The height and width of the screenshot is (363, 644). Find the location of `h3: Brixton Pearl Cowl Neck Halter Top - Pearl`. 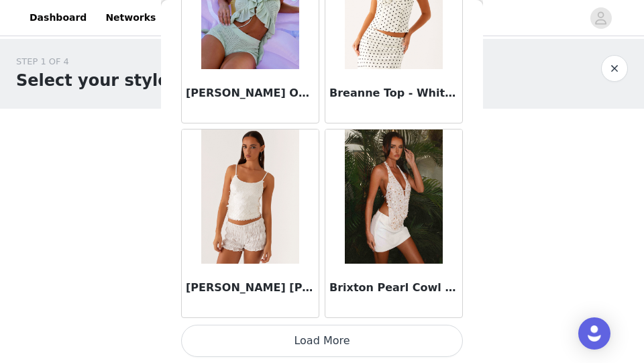

h3: Brixton Pearl Cowl Neck Halter Top - Pearl is located at coordinates (394, 288).